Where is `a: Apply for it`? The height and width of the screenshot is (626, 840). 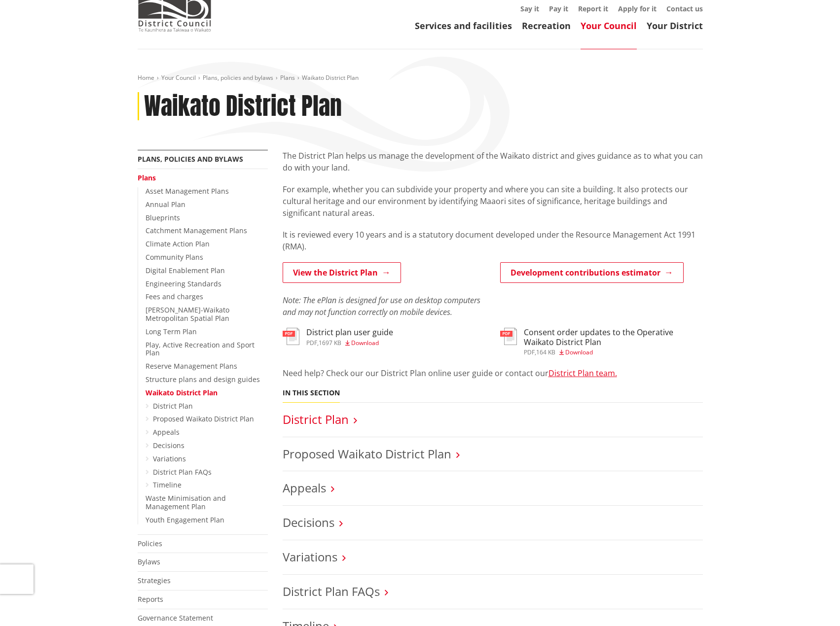
a: Apply for it is located at coordinates (637, 8).